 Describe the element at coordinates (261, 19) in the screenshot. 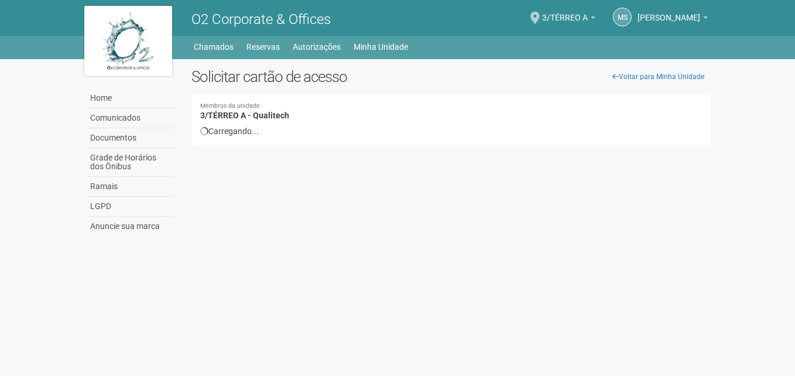

I see `span: O2 Corporate & Offices` at that location.